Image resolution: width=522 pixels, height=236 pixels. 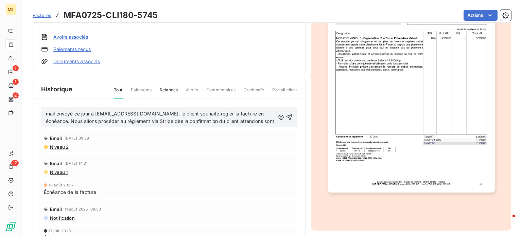 I want to click on span: Portail client, so click(x=284, y=93).